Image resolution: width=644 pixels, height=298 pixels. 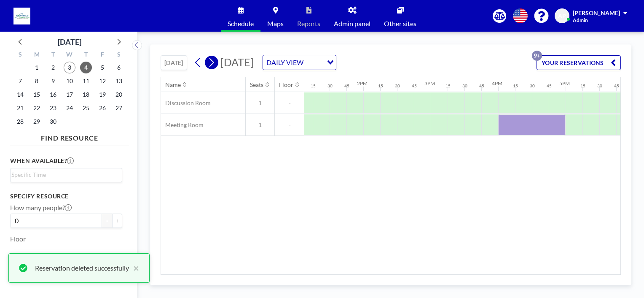 I want to click on span: Sunday, September 28, 2025, so click(x=20, y=121).